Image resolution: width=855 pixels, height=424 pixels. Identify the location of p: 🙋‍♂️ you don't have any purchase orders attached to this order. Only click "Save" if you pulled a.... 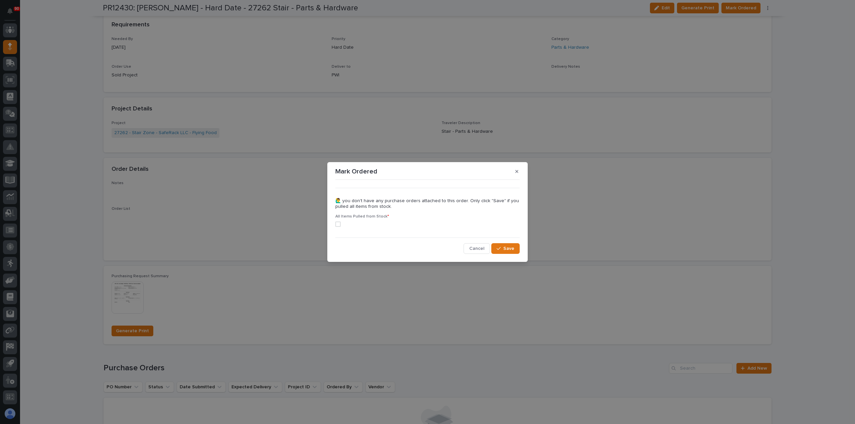
(427, 204).